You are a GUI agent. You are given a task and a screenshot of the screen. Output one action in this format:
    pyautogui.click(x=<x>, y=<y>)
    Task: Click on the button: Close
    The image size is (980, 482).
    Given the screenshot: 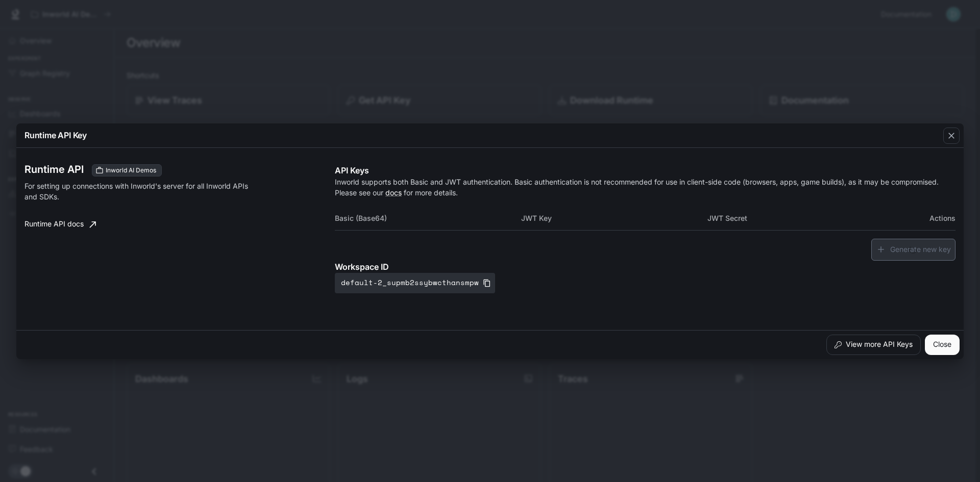 What is the action you would take?
    pyautogui.click(x=943, y=345)
    